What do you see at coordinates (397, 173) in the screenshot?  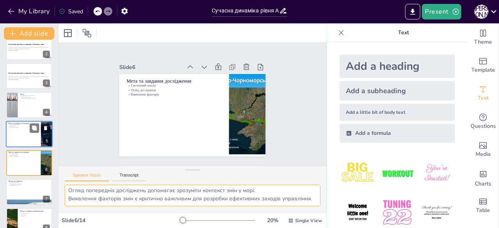 I see `img: 2.jpeg` at bounding box center [397, 173].